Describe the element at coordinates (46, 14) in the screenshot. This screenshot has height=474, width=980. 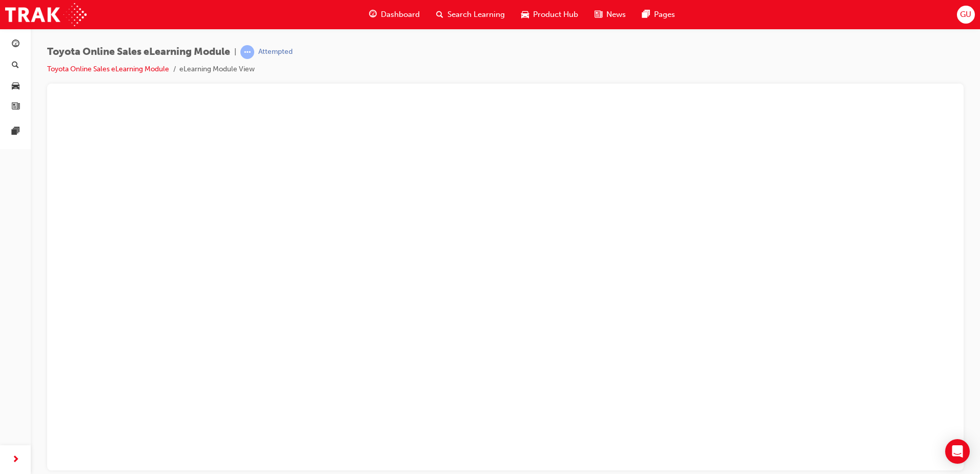
I see `img: Trak` at that location.